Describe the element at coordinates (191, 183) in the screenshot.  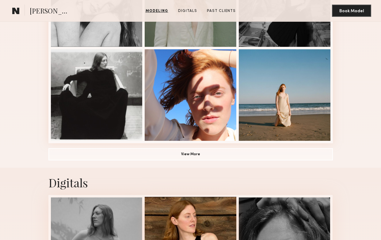
I see `div: Digitals` at that location.